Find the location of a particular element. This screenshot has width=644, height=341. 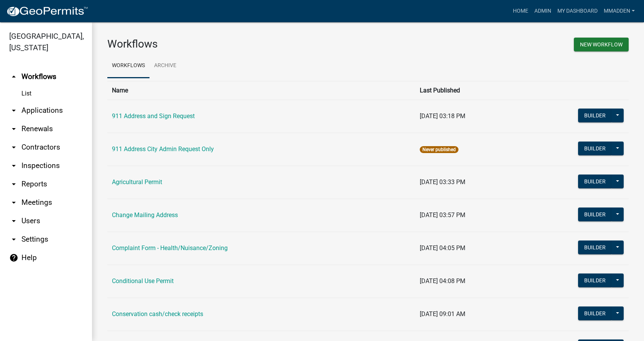

a: Workflows is located at coordinates (129, 66).